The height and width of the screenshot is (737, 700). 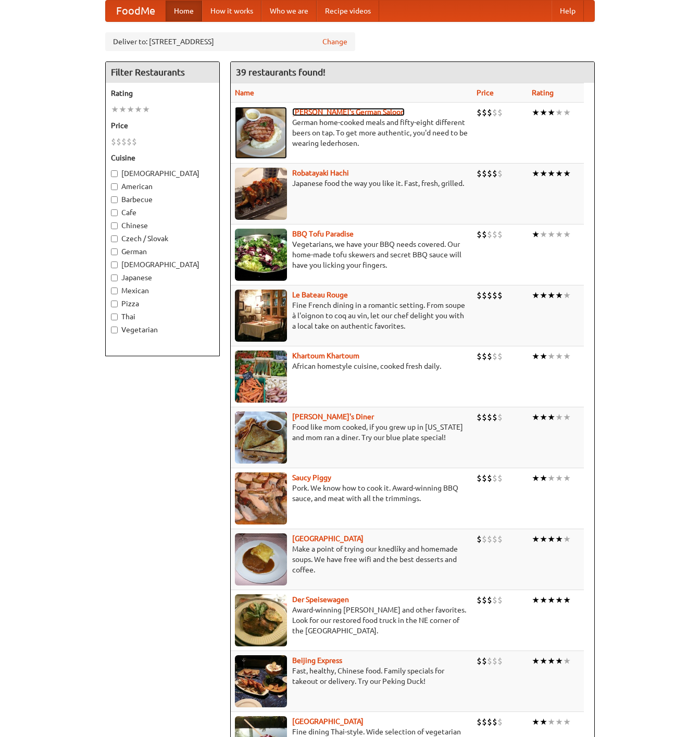 I want to click on b: Der Speisewagen, so click(x=320, y=599).